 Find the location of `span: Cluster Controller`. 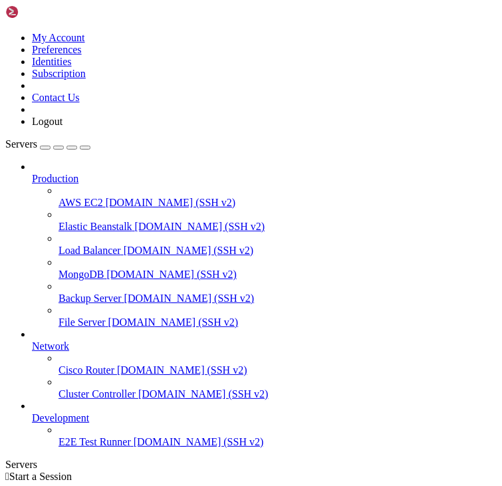

span: Cluster Controller is located at coordinates (97, 393).